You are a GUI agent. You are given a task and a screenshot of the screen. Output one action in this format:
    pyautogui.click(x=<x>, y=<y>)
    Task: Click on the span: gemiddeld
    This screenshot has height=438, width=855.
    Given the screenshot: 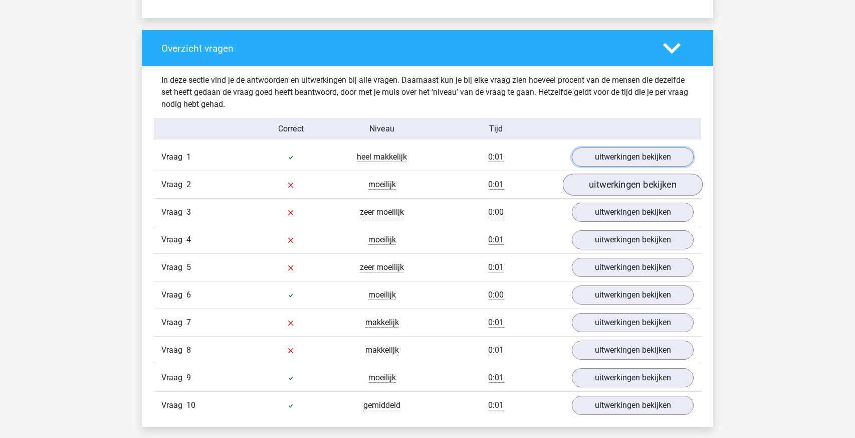 What is the action you would take?
    pyautogui.click(x=382, y=405)
    